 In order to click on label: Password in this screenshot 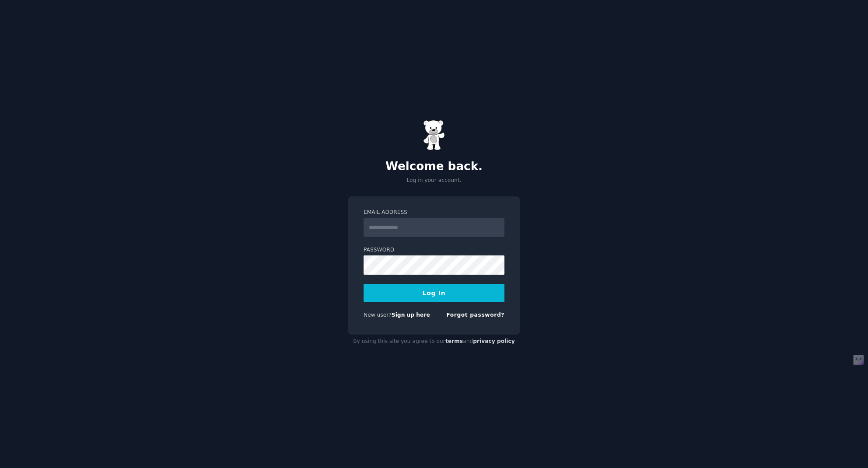, I will do `click(434, 250)`.